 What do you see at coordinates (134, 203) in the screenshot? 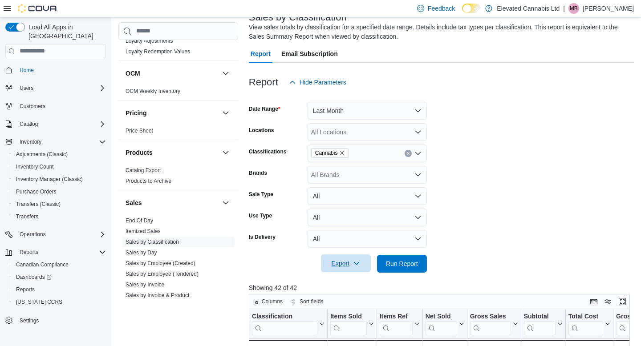
I see `h3: Sales` at bounding box center [134, 203].